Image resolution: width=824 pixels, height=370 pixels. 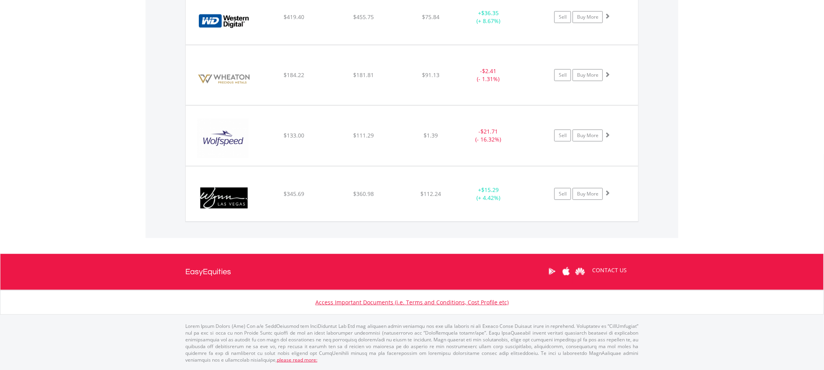 What do you see at coordinates (566, 272) in the screenshot?
I see `a: Apple` at bounding box center [566, 272].